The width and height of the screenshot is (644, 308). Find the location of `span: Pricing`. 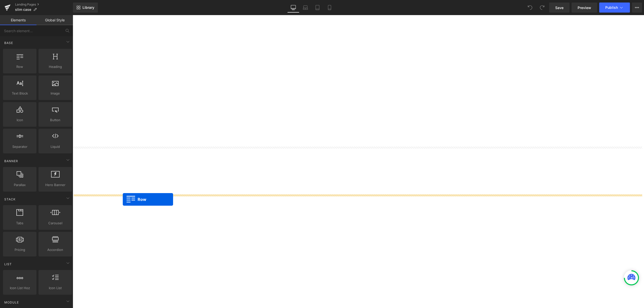

span: Pricing is located at coordinates (19, 249).